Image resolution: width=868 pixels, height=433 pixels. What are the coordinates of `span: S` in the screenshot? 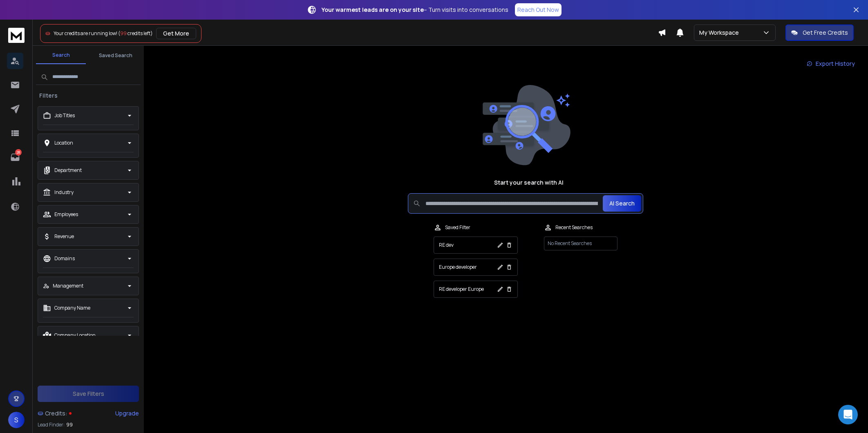 It's located at (17, 420).